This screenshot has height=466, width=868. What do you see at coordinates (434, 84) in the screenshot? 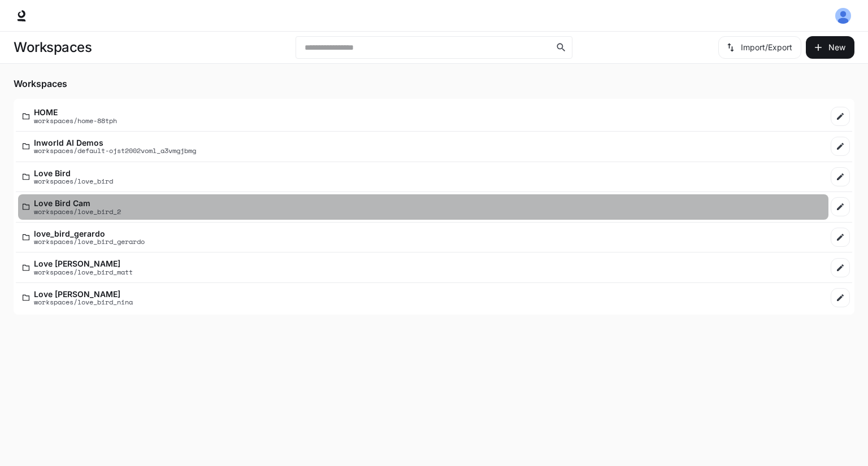
I see `h5: Workspaces` at bounding box center [434, 84].